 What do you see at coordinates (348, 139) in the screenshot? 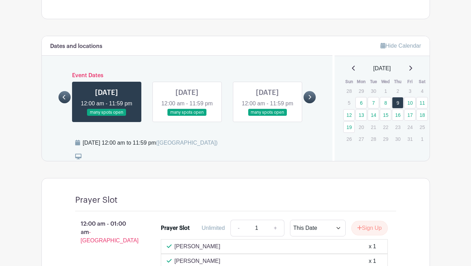
I see `p: 26` at bounding box center [348, 139].